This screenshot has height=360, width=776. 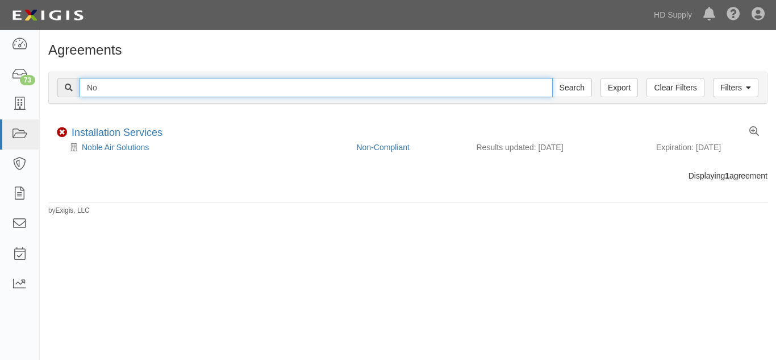 I want to click on i: Help Center - Complianz, so click(x=734, y=15).